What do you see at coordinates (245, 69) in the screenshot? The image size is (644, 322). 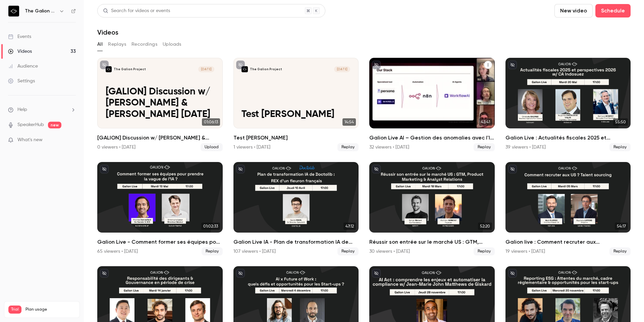 I see `img: Test Amélie` at bounding box center [245, 69].